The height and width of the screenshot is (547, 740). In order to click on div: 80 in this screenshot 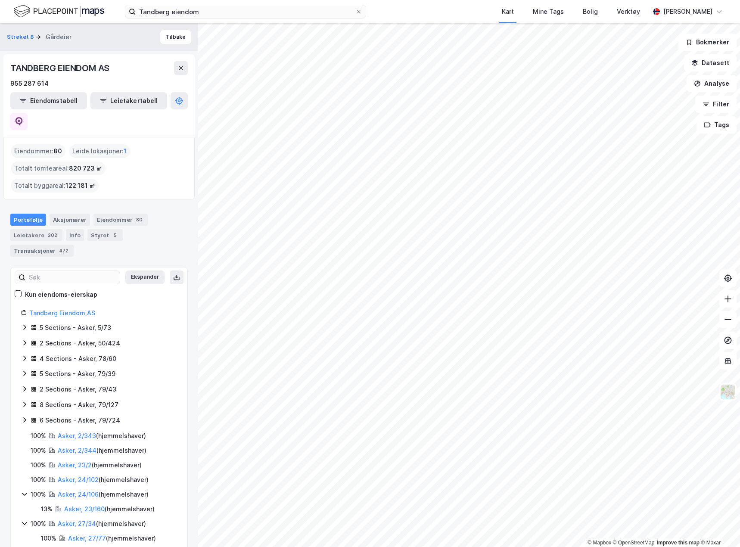, I will do `click(139, 220)`.